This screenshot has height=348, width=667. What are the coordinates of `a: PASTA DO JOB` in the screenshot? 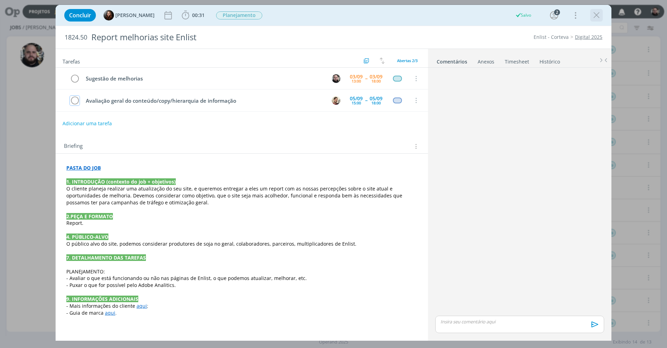 It's located at (83, 168).